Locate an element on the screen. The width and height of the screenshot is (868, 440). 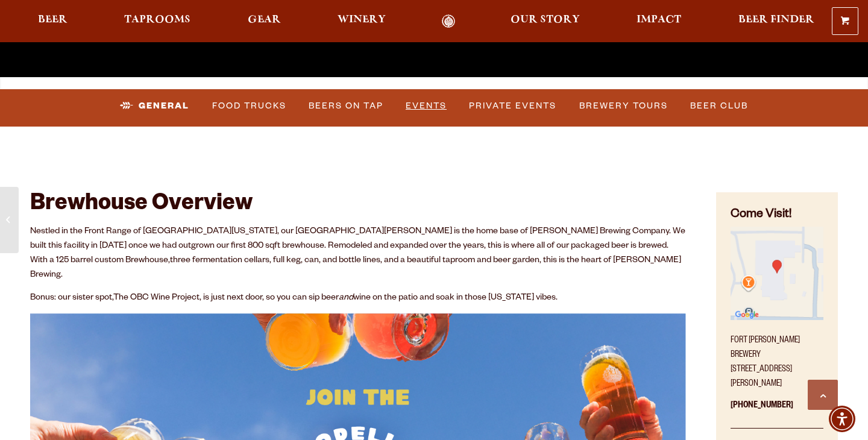
div: Accessibility Menu is located at coordinates (842, 418).